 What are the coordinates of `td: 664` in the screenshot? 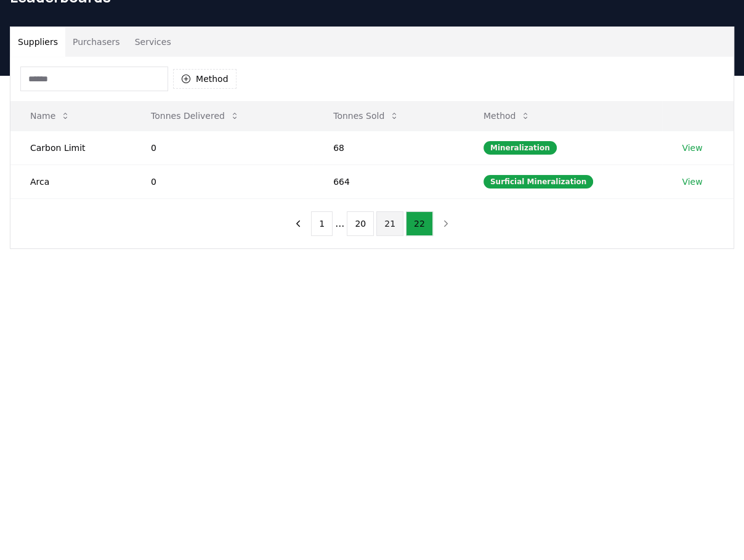 It's located at (388, 181).